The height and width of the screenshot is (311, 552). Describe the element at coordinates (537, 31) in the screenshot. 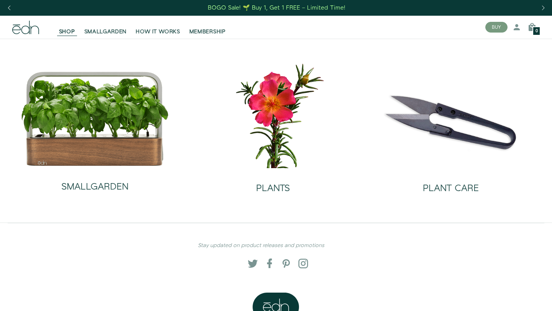

I see `span: 0` at that location.